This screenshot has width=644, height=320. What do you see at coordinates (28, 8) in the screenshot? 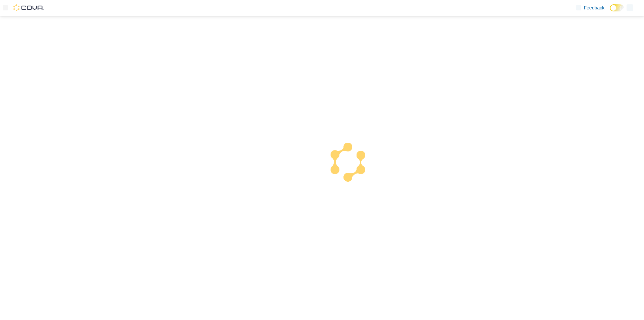
I see `img: Cova` at bounding box center [28, 8].